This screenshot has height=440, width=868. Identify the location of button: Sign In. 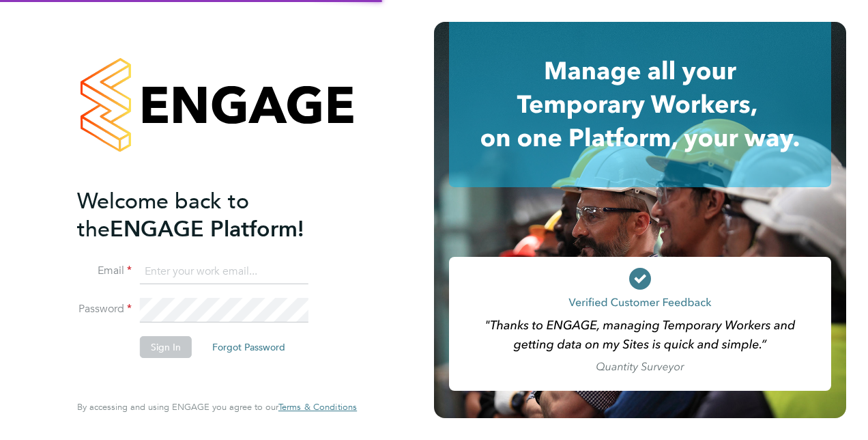
(166, 347).